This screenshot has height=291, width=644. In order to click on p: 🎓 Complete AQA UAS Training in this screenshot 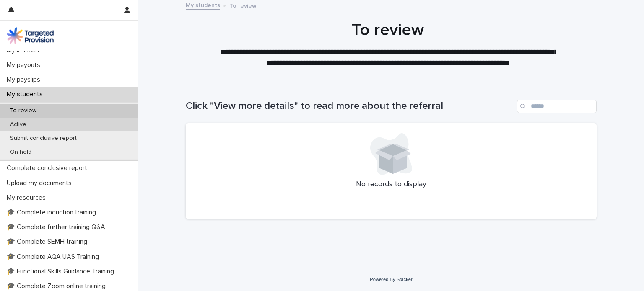, I will do `click(54, 257)`.